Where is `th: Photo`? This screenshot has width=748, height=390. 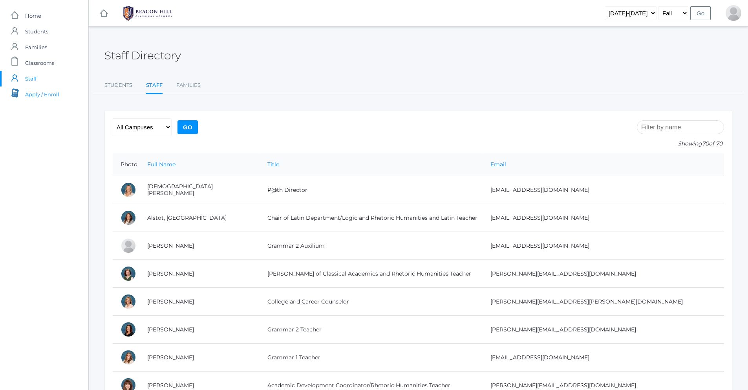
th: Photo is located at coordinates (126, 165).